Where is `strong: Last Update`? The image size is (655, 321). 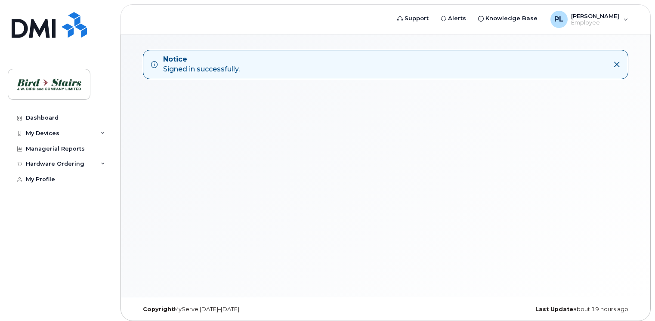
strong: Last Update is located at coordinates (554, 309).